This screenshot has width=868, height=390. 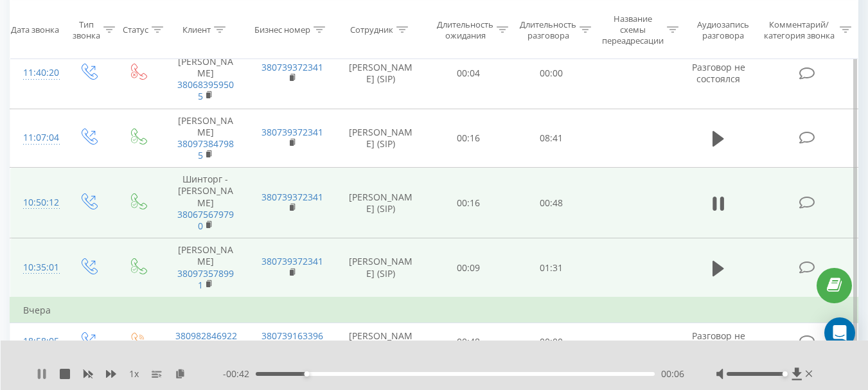 What do you see at coordinates (799, 30) in the screenshot?
I see `div: Комментарий/категория звонка` at bounding box center [799, 30].